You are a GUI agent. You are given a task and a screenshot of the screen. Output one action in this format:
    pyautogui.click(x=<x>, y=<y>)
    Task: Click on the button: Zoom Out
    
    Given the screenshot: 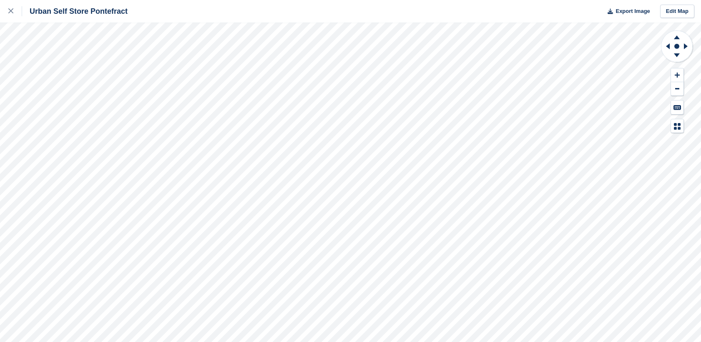 What is the action you would take?
    pyautogui.click(x=677, y=89)
    